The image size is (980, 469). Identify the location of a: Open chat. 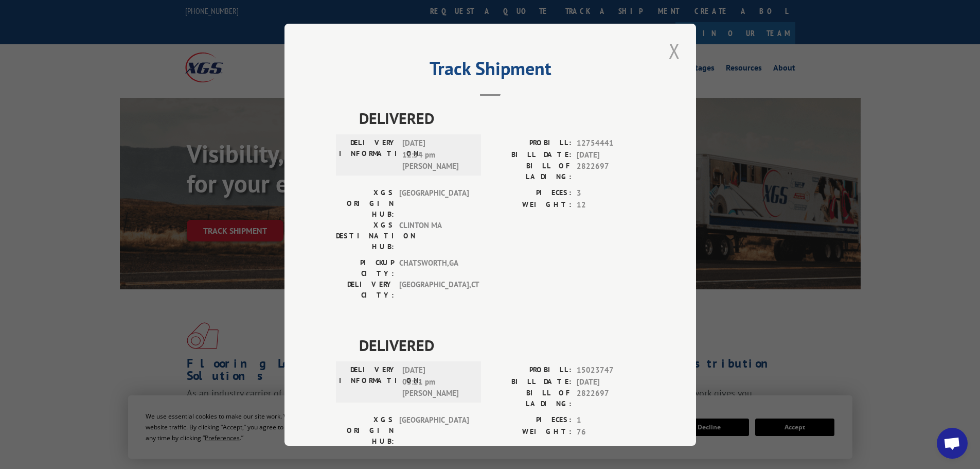
(952, 443).